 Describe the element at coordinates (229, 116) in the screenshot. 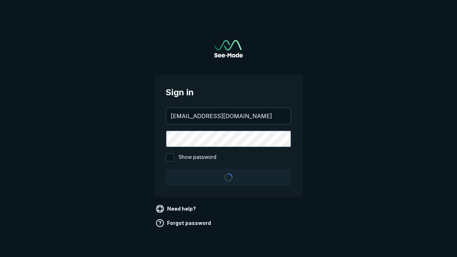

I see `input: your@email.com` at that location.